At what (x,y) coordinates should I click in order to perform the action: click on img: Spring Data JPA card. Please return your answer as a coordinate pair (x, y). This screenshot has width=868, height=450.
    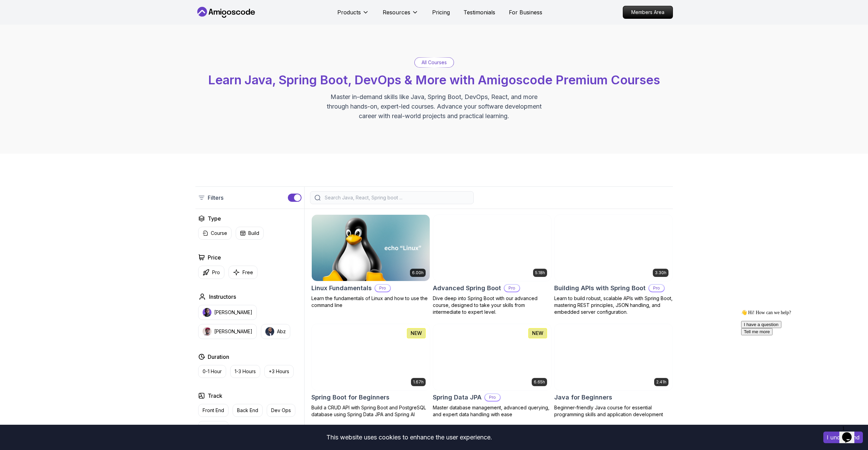
    Looking at the image, I should click on (492, 357).